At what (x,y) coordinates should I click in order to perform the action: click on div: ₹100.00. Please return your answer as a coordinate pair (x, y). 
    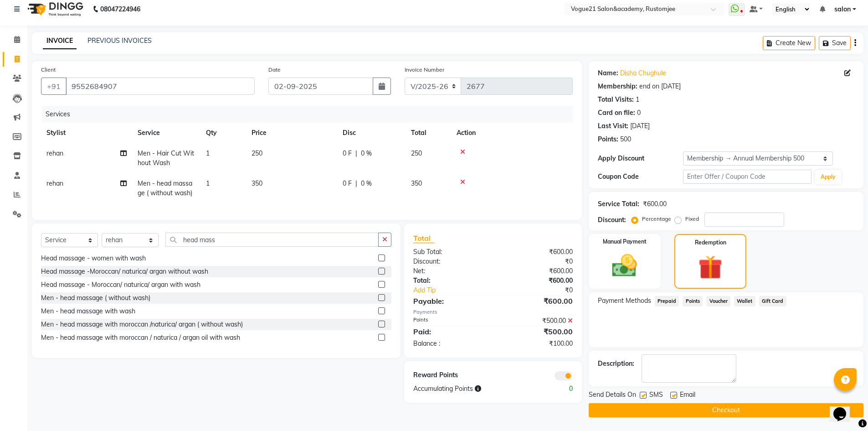
    Looking at the image, I should click on (537, 343).